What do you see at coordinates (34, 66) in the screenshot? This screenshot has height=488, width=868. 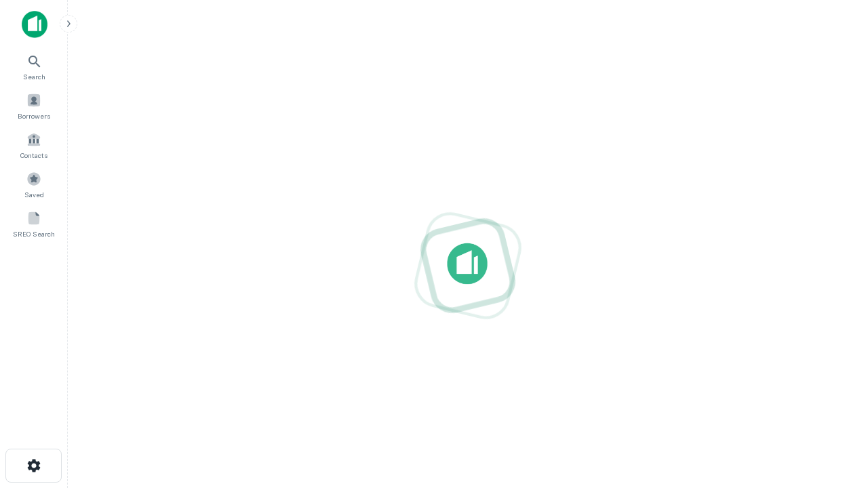 I see `a: Search` at bounding box center [34, 66].